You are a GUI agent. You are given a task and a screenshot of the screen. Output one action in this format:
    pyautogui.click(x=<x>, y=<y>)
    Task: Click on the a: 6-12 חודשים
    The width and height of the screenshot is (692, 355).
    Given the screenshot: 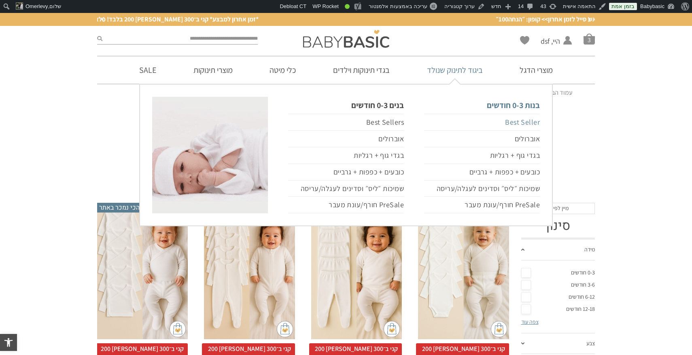 What is the action you would take?
    pyautogui.click(x=558, y=297)
    